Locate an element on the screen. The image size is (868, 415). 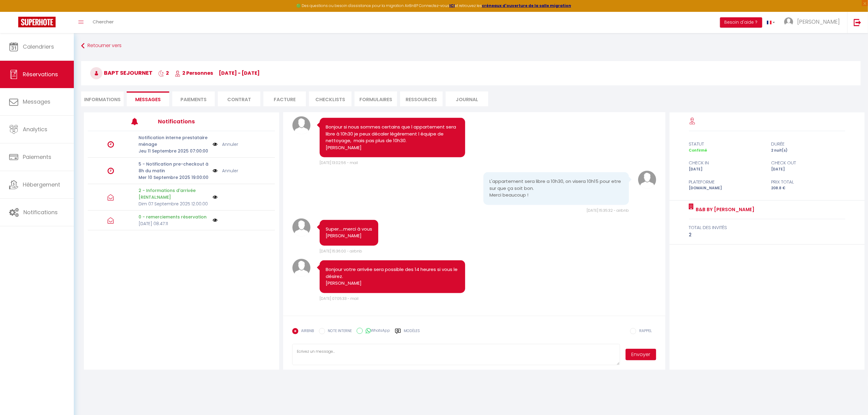
pre: L'appartement sera libre a 10h30, on visera 10h15 pour etre sur que ça soit bon. Merci beaucoup ! is located at coordinates (556, 189).